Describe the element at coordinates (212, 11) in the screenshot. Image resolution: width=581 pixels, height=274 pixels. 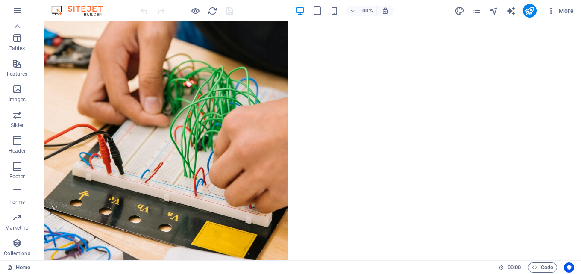
I see `button: reload` at that location.